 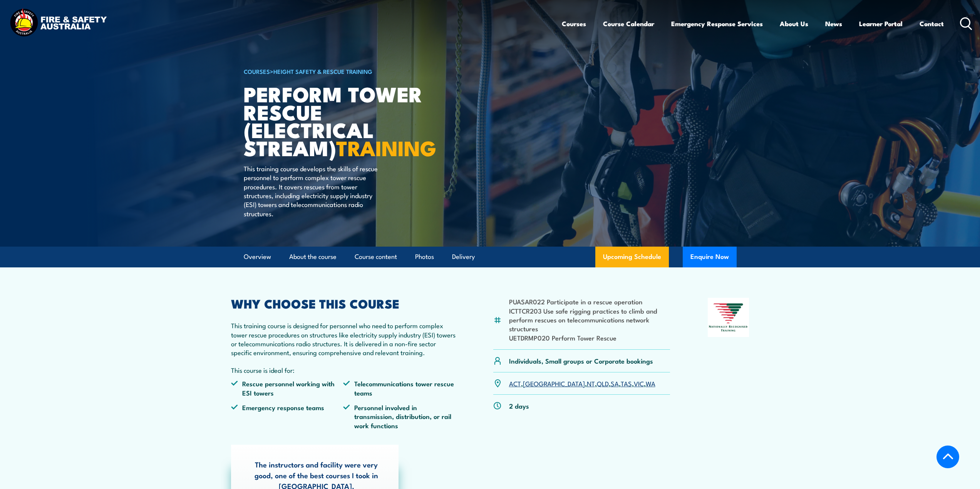 What do you see at coordinates (833, 24) in the screenshot?
I see `a: News` at bounding box center [833, 24].